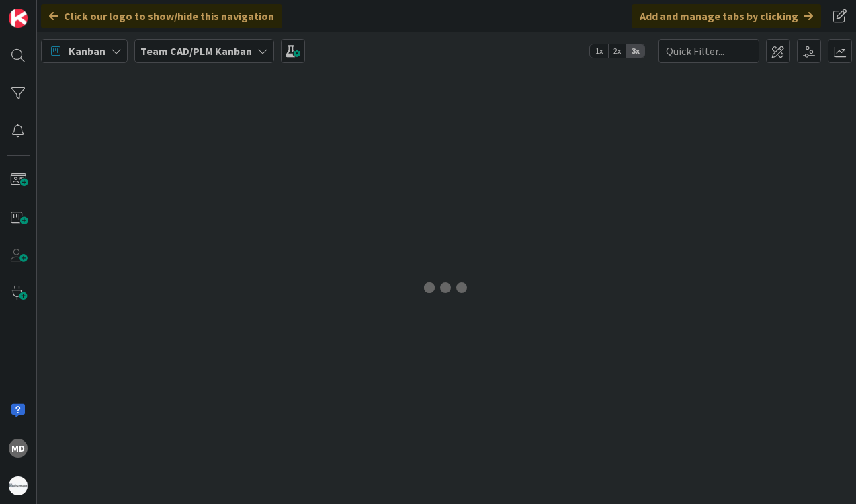 This screenshot has height=504, width=856. Describe the element at coordinates (18, 448) in the screenshot. I see `div: MD` at that location.